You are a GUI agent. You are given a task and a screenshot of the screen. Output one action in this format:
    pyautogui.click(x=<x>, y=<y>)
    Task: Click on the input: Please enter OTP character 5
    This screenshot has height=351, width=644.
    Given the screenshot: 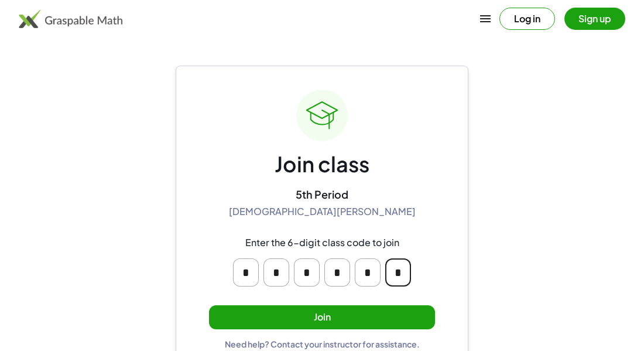 What is the action you would take?
    pyautogui.click(x=368, y=272)
    